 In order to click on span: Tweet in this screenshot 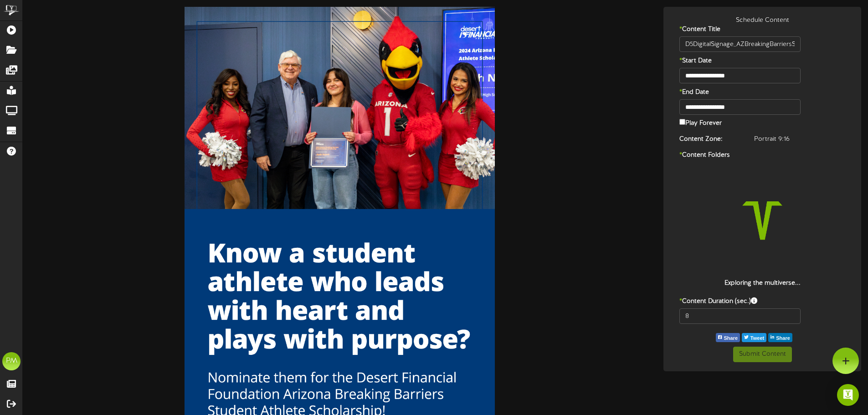, I will do `click(757, 338)`.